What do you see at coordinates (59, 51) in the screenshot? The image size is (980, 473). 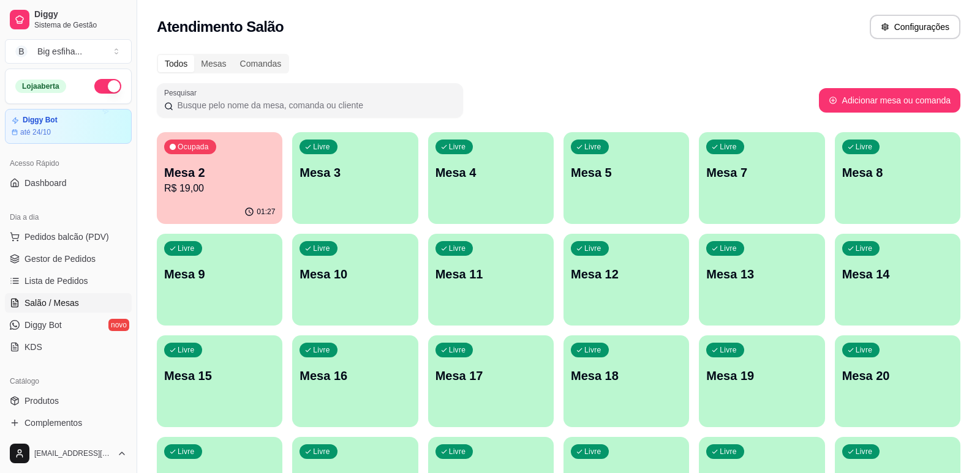 I see `div: Big esfiha ...` at bounding box center [59, 51].